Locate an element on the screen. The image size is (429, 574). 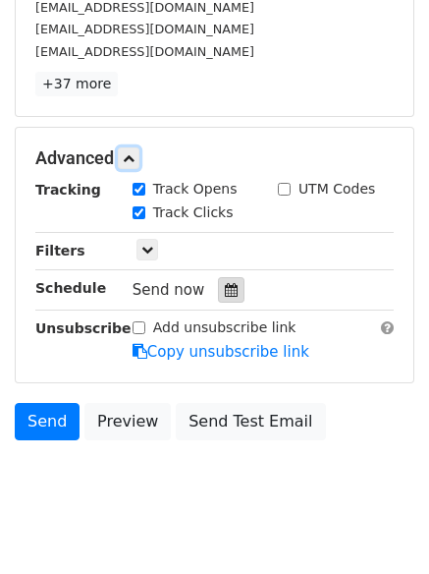
strong: Schedule is located at coordinates (71, 288).